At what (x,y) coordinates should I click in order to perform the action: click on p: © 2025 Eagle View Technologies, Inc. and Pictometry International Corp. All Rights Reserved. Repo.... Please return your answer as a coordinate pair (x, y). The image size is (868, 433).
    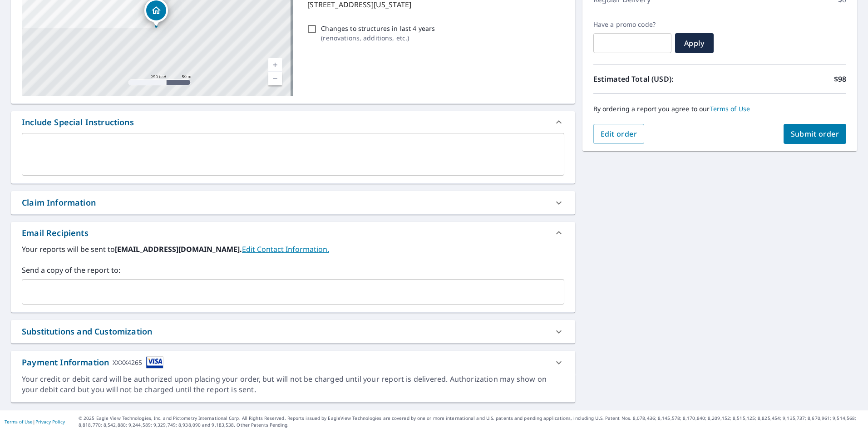
    Looking at the image, I should click on (471, 422).